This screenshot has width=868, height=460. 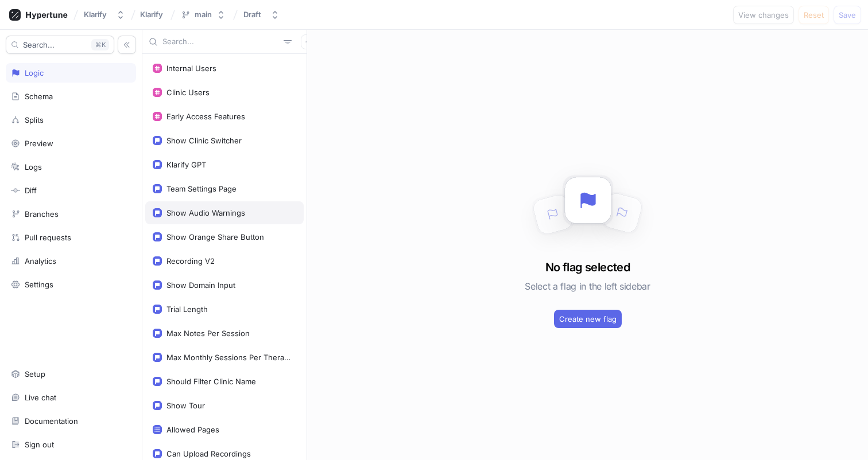 I want to click on div: Max Monthly Sessions Per Therapist, so click(x=229, y=358).